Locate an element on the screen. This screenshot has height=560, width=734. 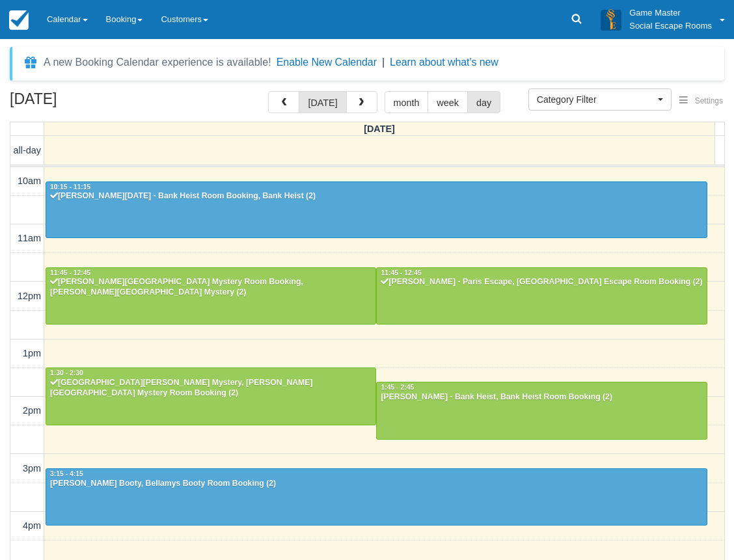
span: Category Filter is located at coordinates (596, 99).